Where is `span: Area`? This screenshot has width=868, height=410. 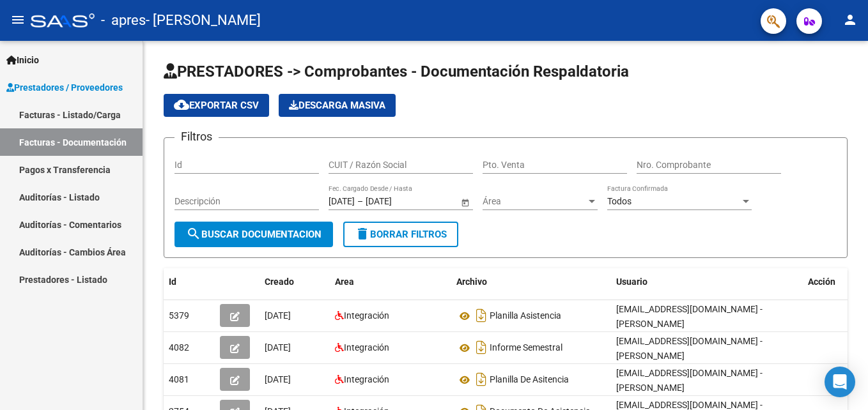
span: Area is located at coordinates (345, 282).